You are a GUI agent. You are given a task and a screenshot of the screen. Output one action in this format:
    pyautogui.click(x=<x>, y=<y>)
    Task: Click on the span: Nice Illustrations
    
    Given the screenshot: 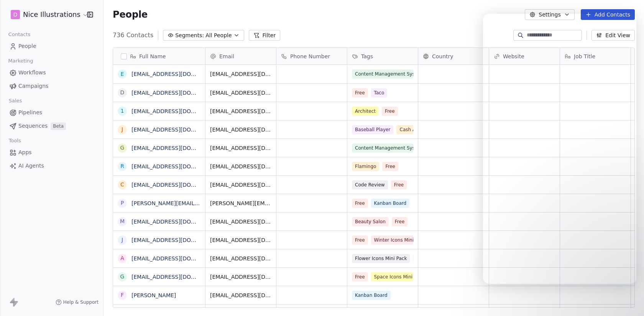 What is the action you would take?
    pyautogui.click(x=52, y=15)
    